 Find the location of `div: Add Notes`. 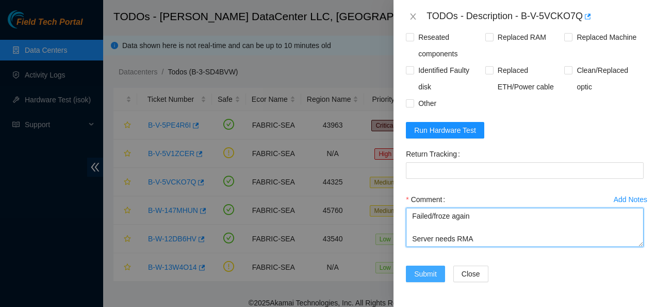

div: Add Notes is located at coordinates (631, 199).